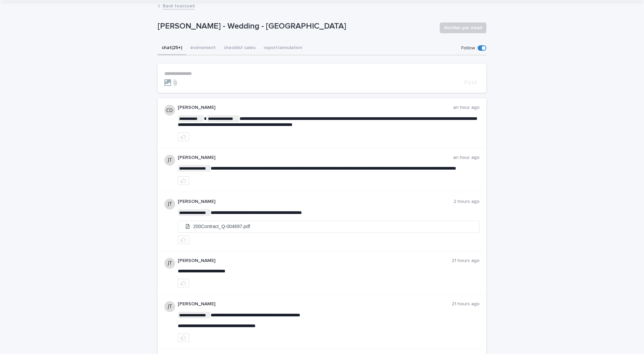 The width and height of the screenshot is (644, 354). I want to click on button: checklist sales, so click(240, 49).